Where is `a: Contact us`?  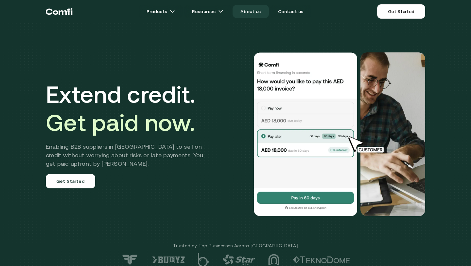
a: Contact us is located at coordinates (291, 11).